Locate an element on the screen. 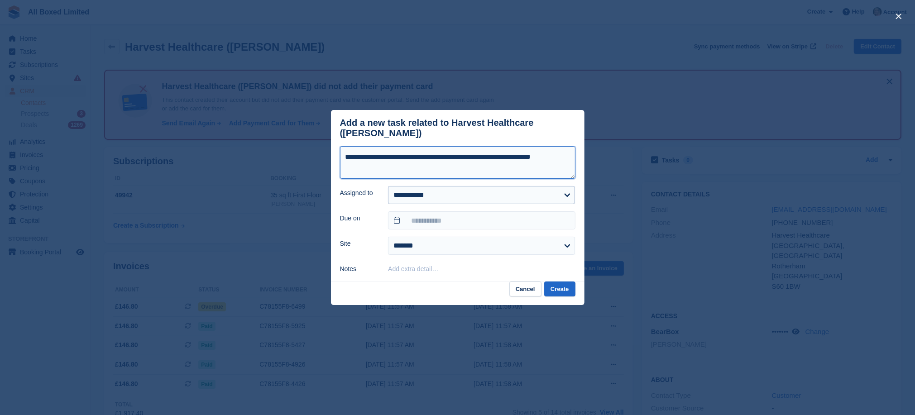 The width and height of the screenshot is (915, 415). button: Create is located at coordinates (560, 289).